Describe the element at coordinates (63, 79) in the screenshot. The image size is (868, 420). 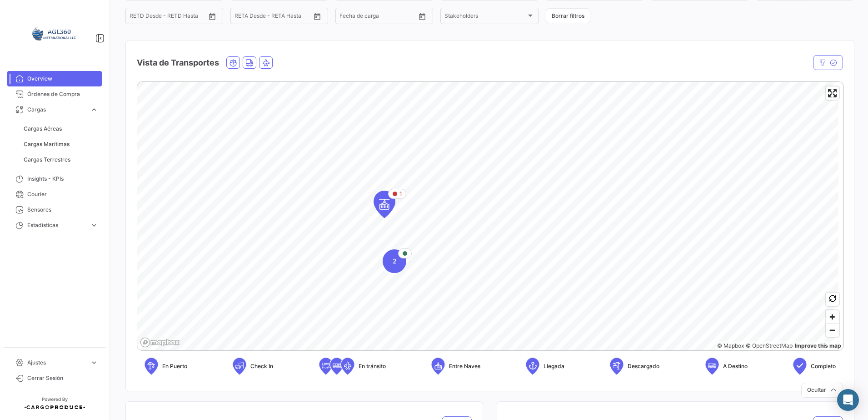
I see `span: Overview` at that location.